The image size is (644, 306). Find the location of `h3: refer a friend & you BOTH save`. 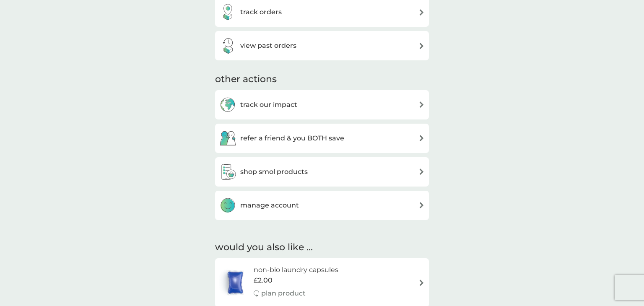

h3: refer a friend & you BOTH save is located at coordinates (292, 139).